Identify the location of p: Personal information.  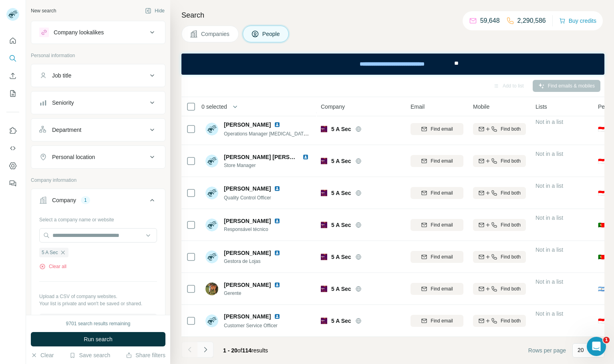
(98, 56).